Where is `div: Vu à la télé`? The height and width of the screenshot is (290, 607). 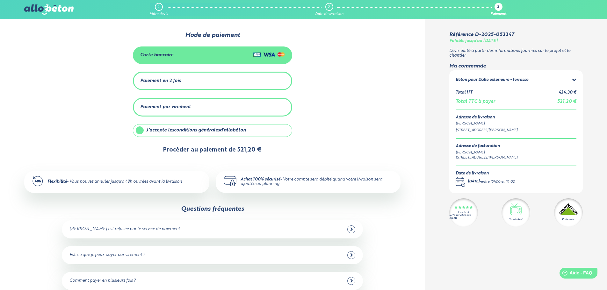 div: Vu à la télé is located at coordinates (516, 219).